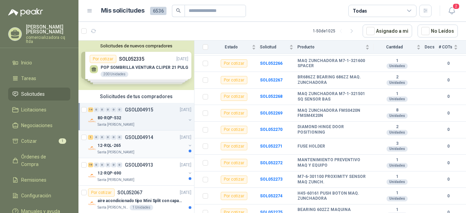 The image size is (466, 213). Describe the element at coordinates (109, 146) in the screenshot. I see `p: 12-RQL-265` at that location.